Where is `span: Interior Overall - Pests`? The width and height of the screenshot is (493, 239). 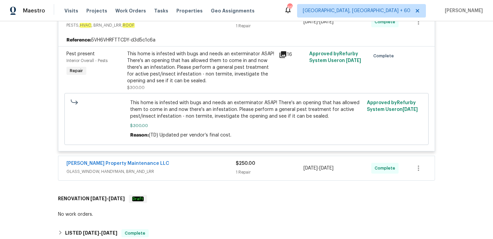 span: Interior Overall - Pests is located at coordinates (87, 61).